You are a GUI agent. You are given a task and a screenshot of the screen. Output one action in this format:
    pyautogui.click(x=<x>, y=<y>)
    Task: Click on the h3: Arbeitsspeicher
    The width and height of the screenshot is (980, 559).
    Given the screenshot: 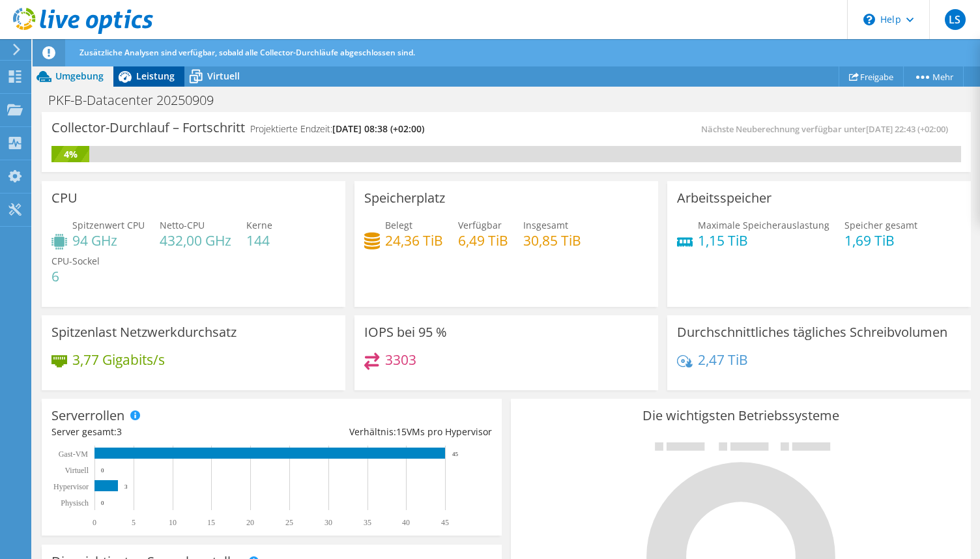 What is the action you would take?
    pyautogui.click(x=724, y=198)
    